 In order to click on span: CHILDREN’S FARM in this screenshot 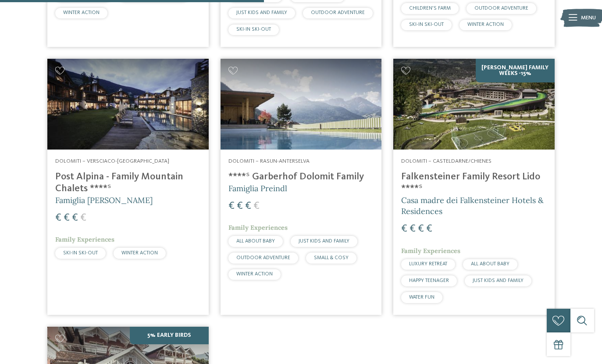, I will do `click(430, 8)`.